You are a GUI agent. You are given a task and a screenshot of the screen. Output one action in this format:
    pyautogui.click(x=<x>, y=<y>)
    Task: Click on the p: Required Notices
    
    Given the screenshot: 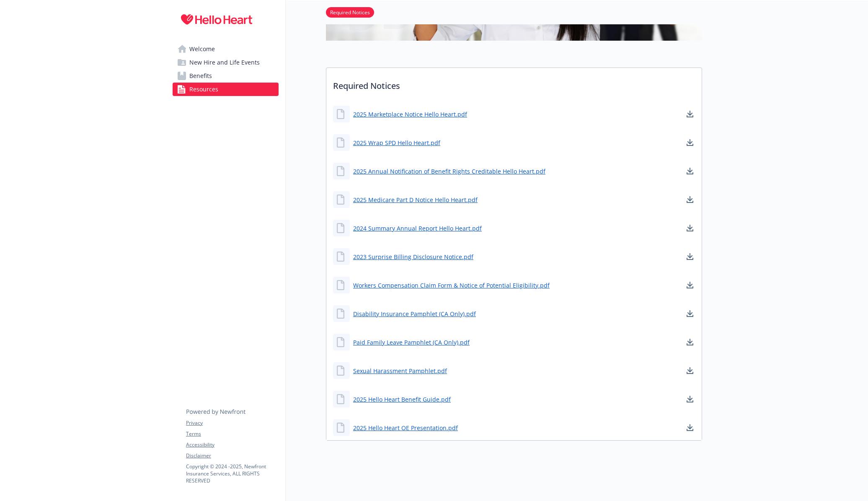 What is the action you would take?
    pyautogui.click(x=514, y=83)
    